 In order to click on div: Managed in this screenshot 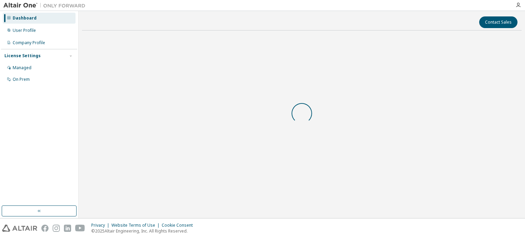, I will do `click(22, 68)`.